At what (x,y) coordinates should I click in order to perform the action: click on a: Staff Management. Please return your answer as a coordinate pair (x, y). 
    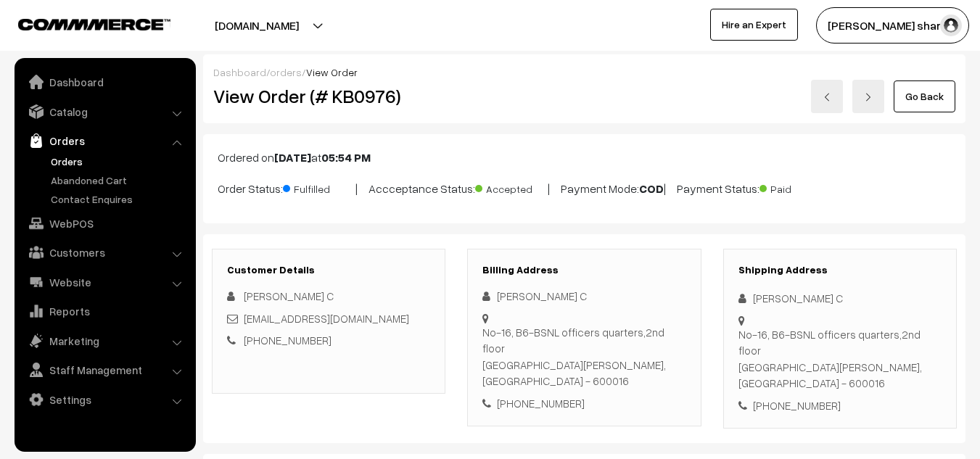
    Looking at the image, I should click on (104, 370).